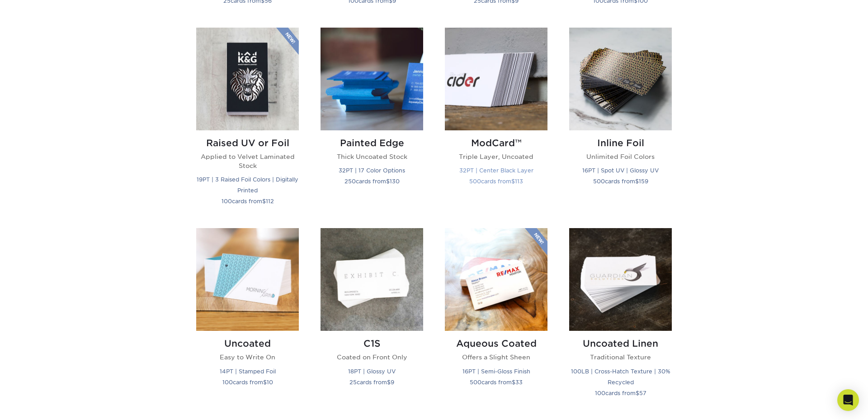  What do you see at coordinates (372, 170) in the screenshot?
I see `small: 32PT | 17 Color Options` at bounding box center [372, 170].